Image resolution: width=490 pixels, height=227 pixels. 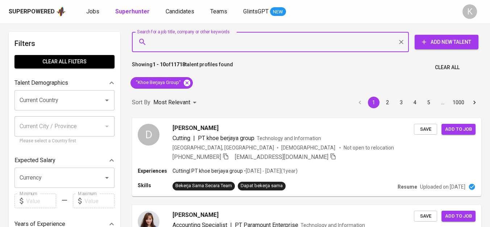 I want to click on span: Jobs, so click(x=93, y=11).